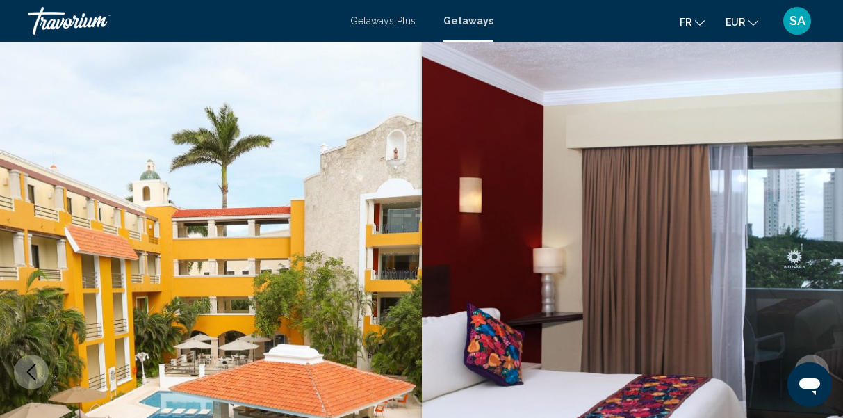 Image resolution: width=843 pixels, height=418 pixels. Describe the element at coordinates (685, 22) in the screenshot. I see `span: fr` at that location.